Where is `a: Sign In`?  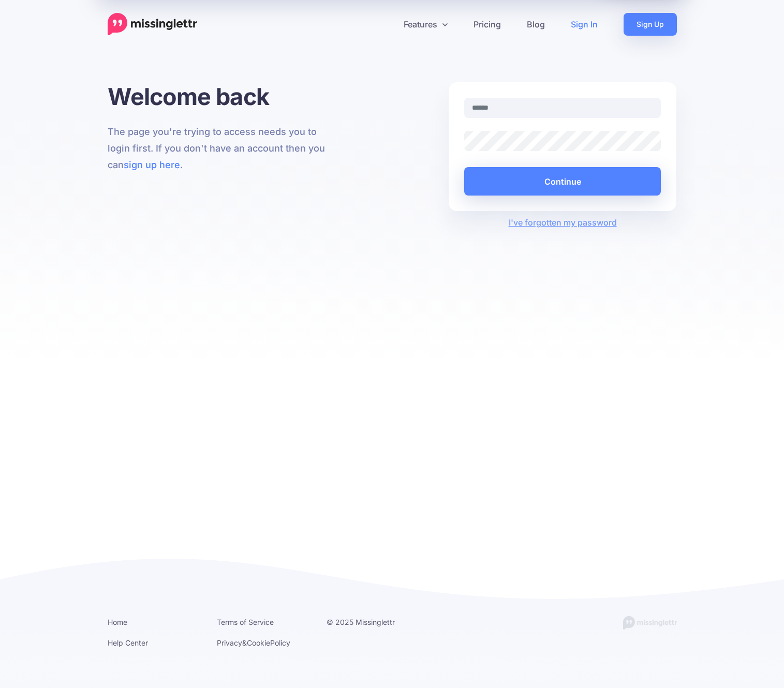 a: Sign In is located at coordinates (585, 24).